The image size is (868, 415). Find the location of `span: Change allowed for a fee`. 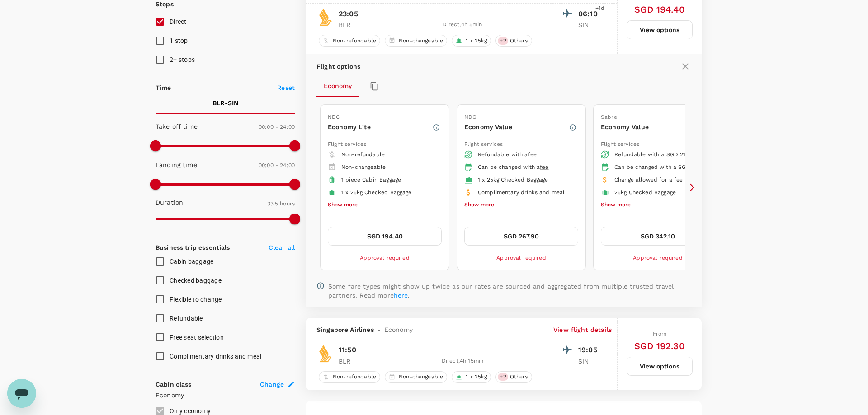

span: Change allowed for a fee is located at coordinates (649, 180).